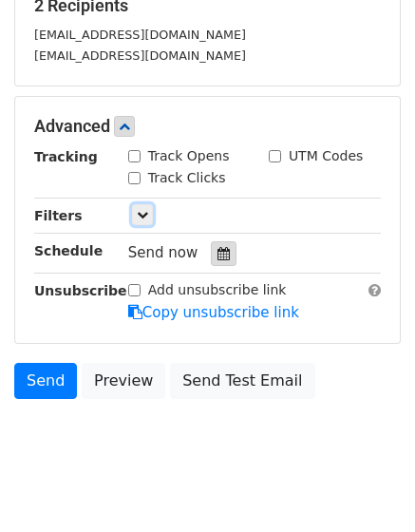 This screenshot has width=415, height=532. What do you see at coordinates (213, 313) in the screenshot?
I see `a: Copy unsubscribe link` at bounding box center [213, 313].